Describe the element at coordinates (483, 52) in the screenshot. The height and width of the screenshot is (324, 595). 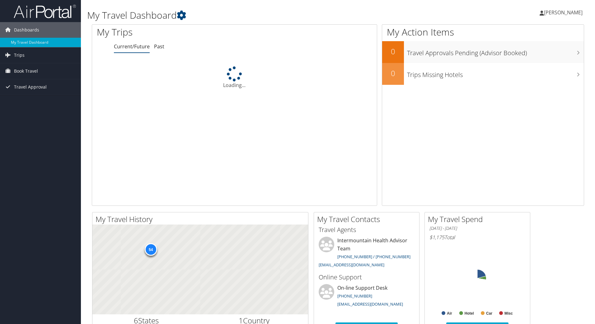
I see `a: 0Travel Approvals Pending (Advisor Booked)` at that location.